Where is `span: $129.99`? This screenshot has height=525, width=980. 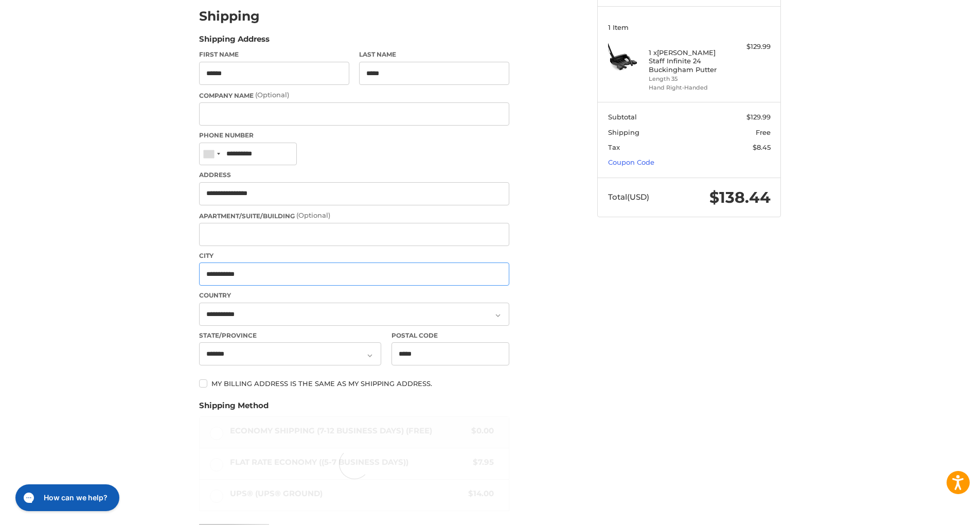 span: $129.99 is located at coordinates (758, 117).